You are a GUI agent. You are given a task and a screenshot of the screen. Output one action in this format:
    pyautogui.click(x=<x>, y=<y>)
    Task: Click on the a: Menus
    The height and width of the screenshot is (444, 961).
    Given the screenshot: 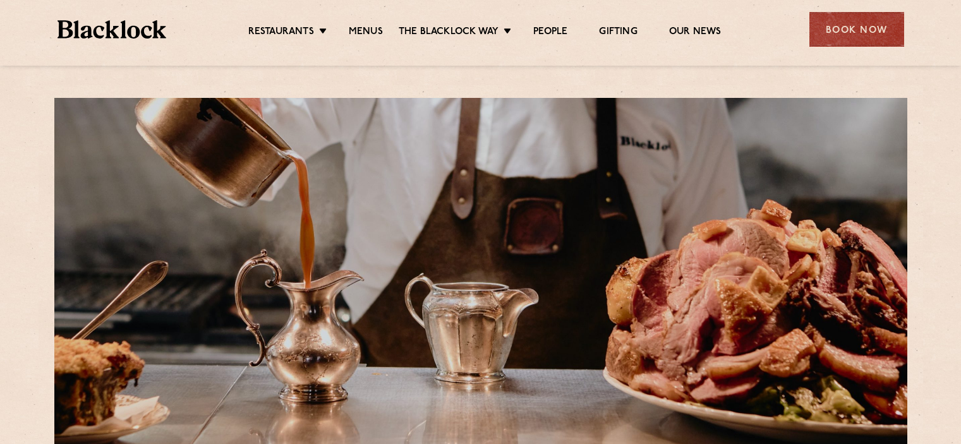 What is the action you would take?
    pyautogui.click(x=366, y=33)
    